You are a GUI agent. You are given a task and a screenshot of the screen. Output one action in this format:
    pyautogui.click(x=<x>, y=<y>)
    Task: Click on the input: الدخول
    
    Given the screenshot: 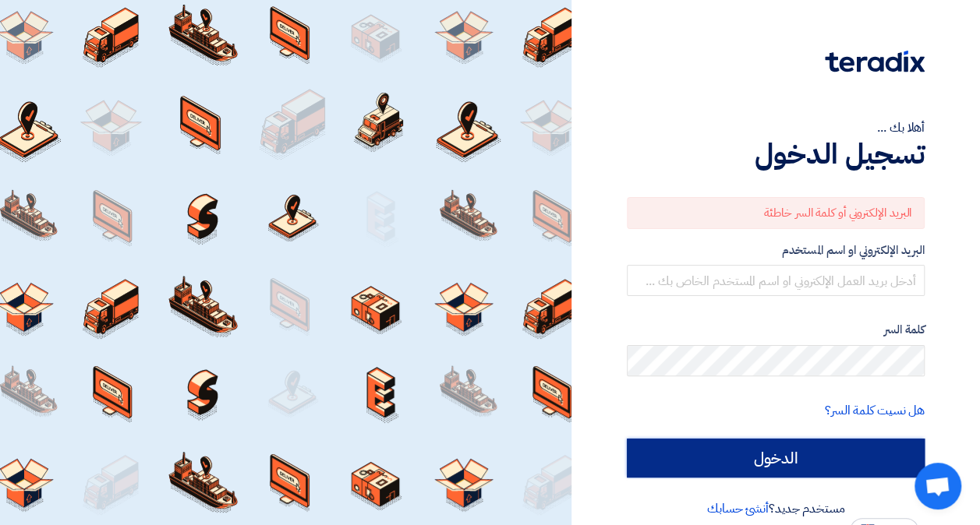 What is the action you would take?
    pyautogui.click(x=775, y=458)
    